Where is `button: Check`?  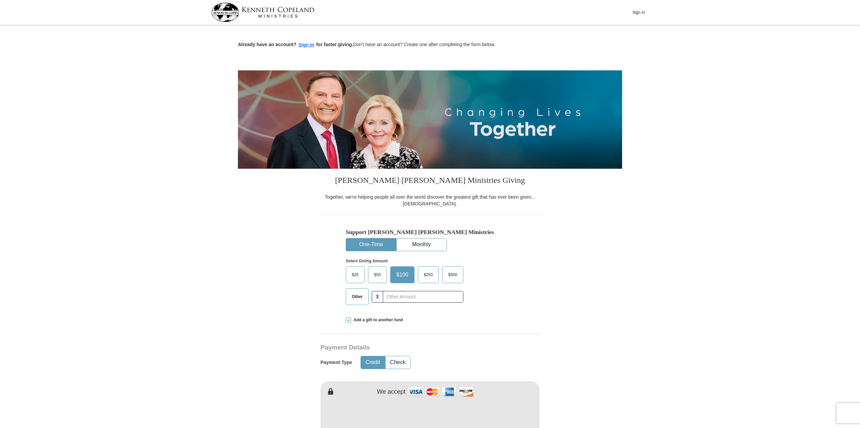
button: Check is located at coordinates (398, 363).